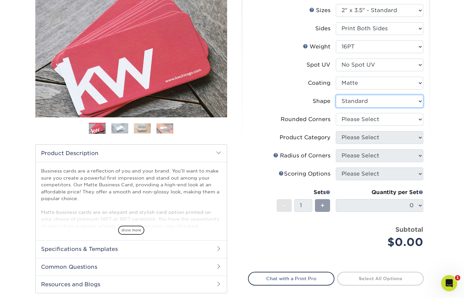 This screenshot has height=298, width=464. I want to click on img: Business Cards 02, so click(120, 128).